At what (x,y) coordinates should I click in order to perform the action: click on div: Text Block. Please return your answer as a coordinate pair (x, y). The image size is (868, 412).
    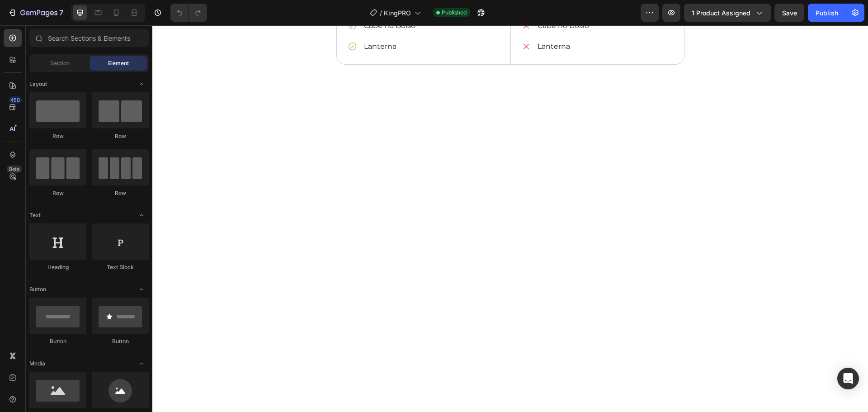
    Looking at the image, I should click on (120, 267).